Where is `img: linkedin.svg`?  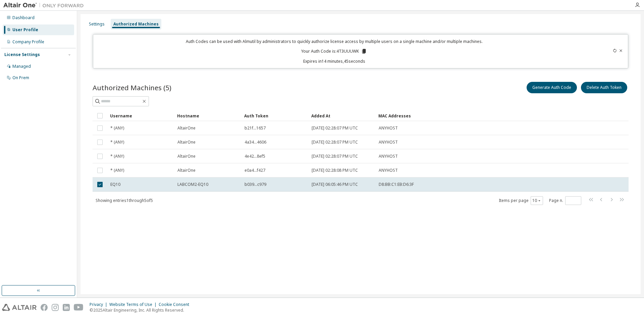 img: linkedin.svg is located at coordinates (66, 307).